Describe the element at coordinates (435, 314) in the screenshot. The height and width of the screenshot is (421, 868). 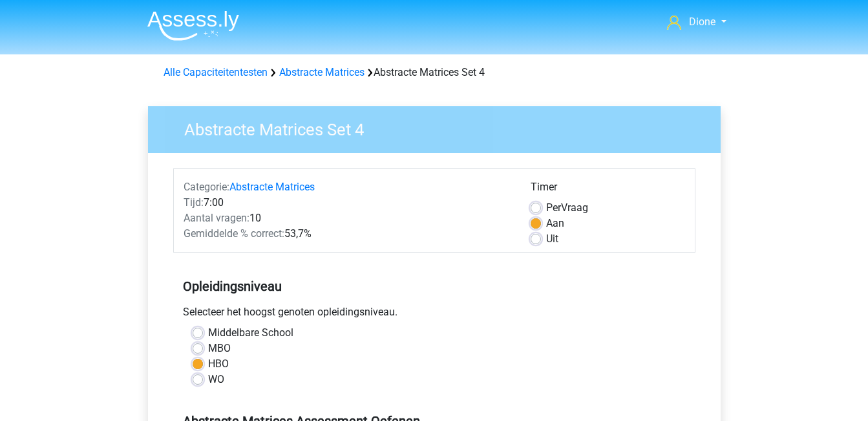
I see `div: Selecteer het hoogst genoten opleidingsniveau.` at that location.